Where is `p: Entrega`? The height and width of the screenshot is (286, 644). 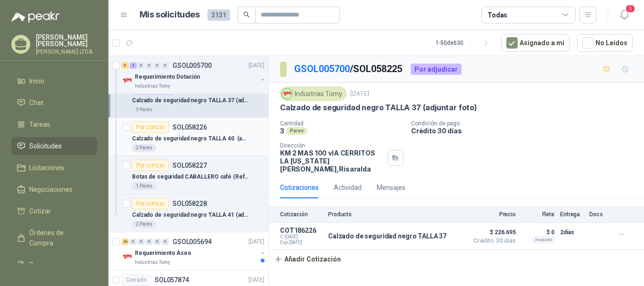 p: Entrega is located at coordinates (572, 214).